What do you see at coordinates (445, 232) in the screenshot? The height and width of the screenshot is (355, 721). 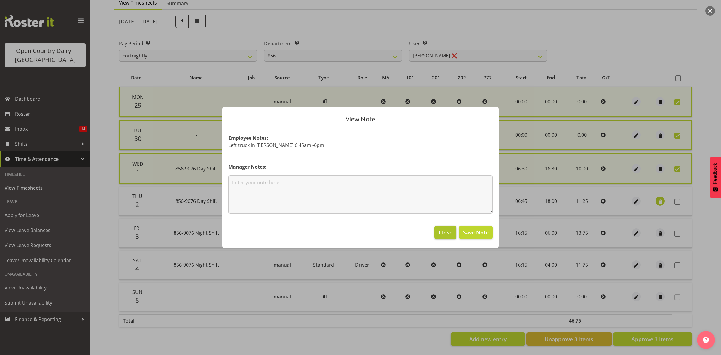 I see `button: Close` at bounding box center [445, 232].